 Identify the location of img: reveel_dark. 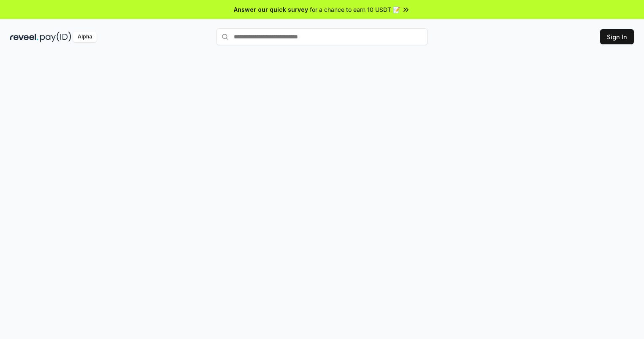
(24, 36).